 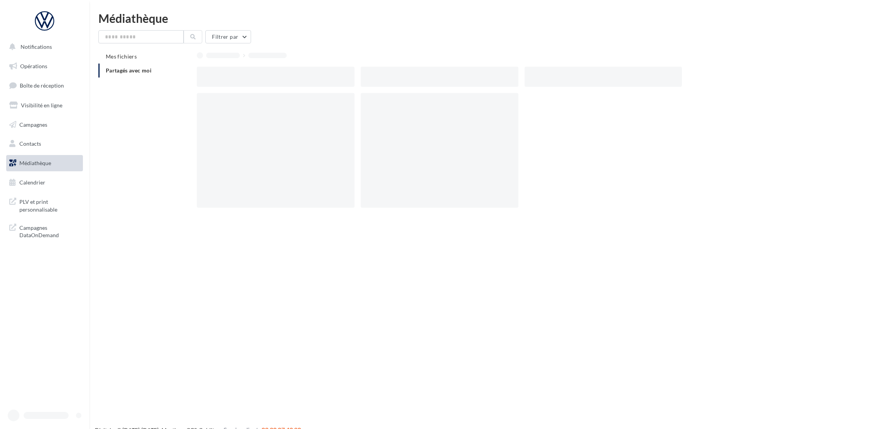 What do you see at coordinates (43, 47) in the screenshot?
I see `button: Notifications` at bounding box center [43, 47].